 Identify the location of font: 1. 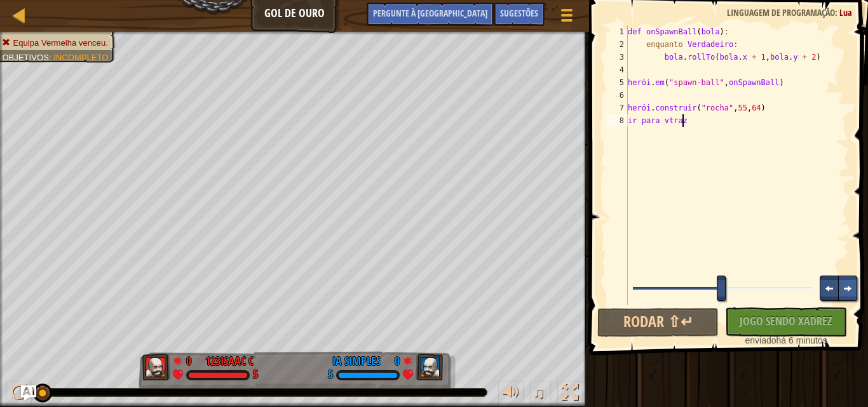
(621, 32).